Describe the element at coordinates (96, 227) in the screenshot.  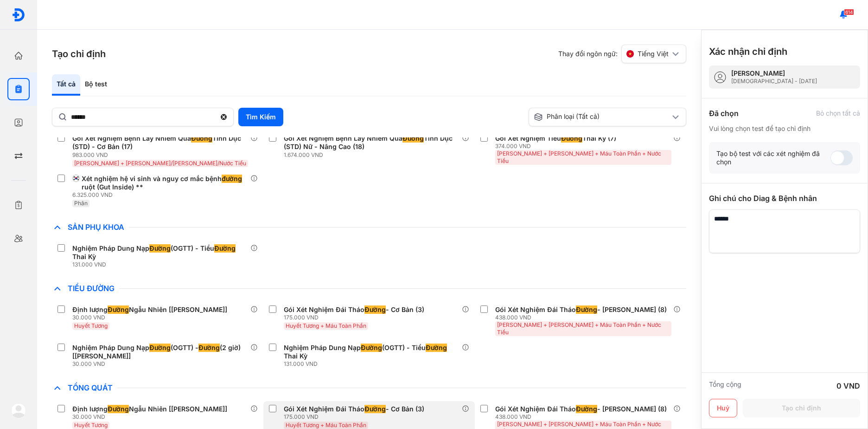
I see `span: Sản Phụ Khoa` at that location.